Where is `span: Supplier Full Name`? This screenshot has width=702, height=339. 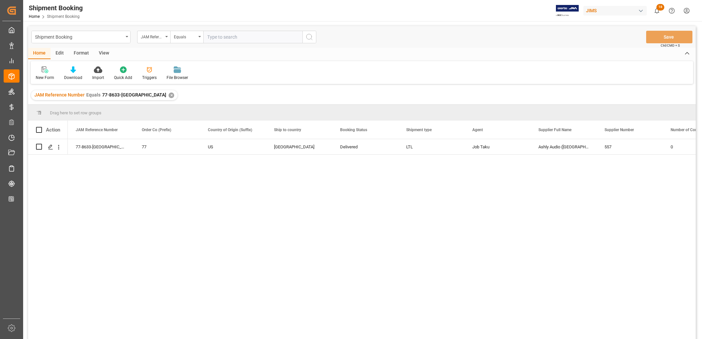
span: Supplier Full Name is located at coordinates (555, 130).